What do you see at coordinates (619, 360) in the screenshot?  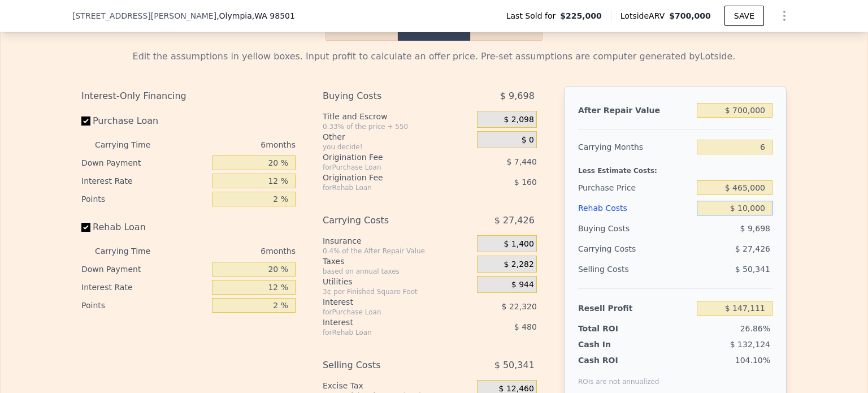 I see `div: Cash ROI` at bounding box center [619, 360].